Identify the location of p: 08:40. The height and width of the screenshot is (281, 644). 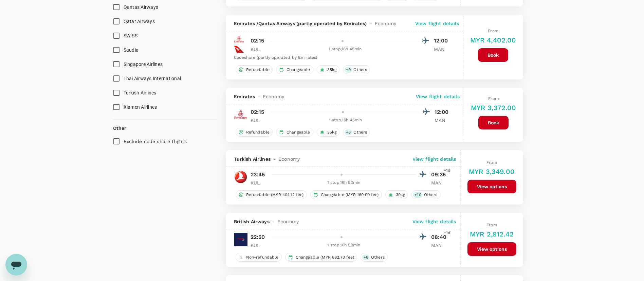
(440, 237).